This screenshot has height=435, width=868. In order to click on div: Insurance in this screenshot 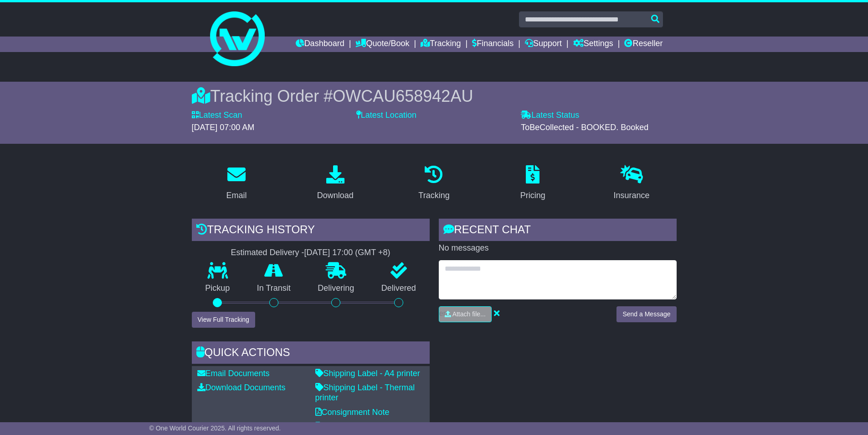, I will do `click(632, 195)`.